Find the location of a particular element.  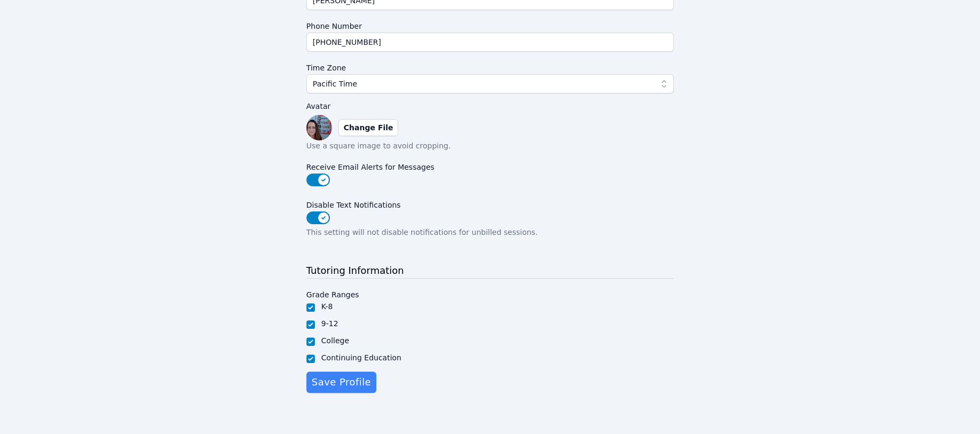

button: Save Profile is located at coordinates (341, 382).